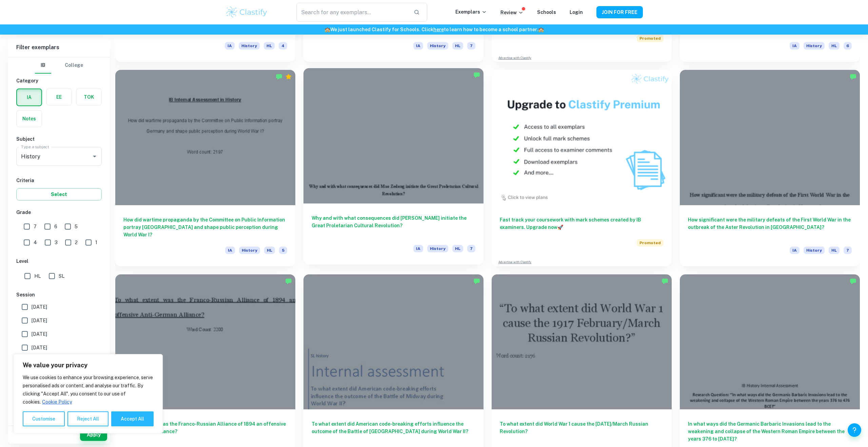 The height and width of the screenshot is (447, 868). I want to click on button: Reject All, so click(88, 419).